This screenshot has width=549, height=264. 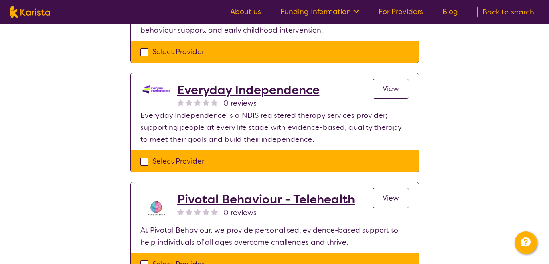 What do you see at coordinates (450, 12) in the screenshot?
I see `a: Blog` at bounding box center [450, 12].